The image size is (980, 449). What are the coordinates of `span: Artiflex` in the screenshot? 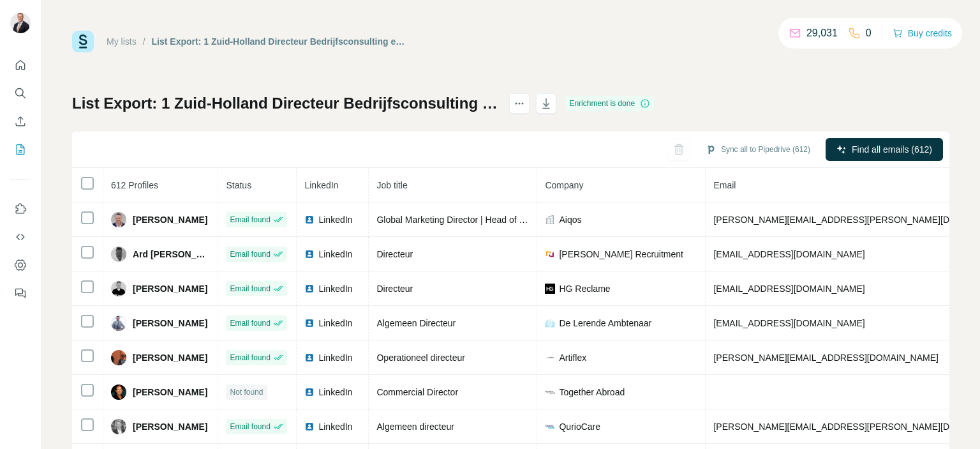 It's located at (572, 358).